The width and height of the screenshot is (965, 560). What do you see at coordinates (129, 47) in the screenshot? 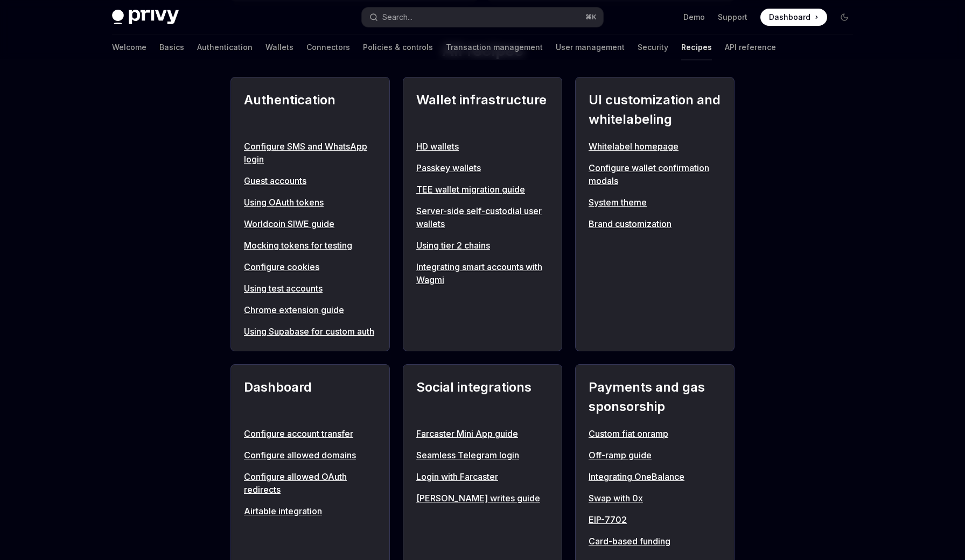
I see `a: Welcome` at bounding box center [129, 47].